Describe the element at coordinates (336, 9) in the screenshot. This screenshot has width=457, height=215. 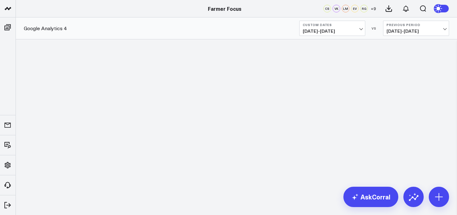
I see `div: VK` at that location.